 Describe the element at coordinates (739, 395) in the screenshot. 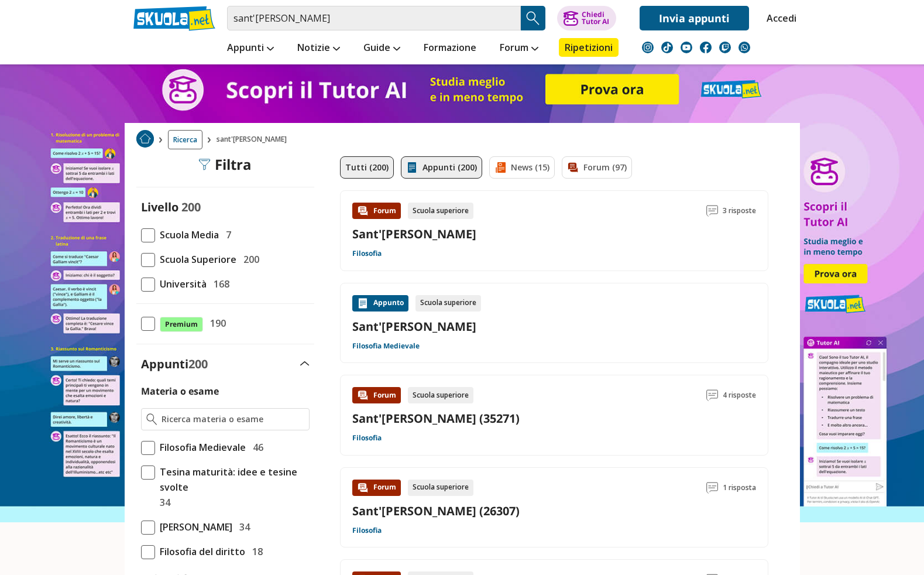

I see `span: 4 risposte` at that location.